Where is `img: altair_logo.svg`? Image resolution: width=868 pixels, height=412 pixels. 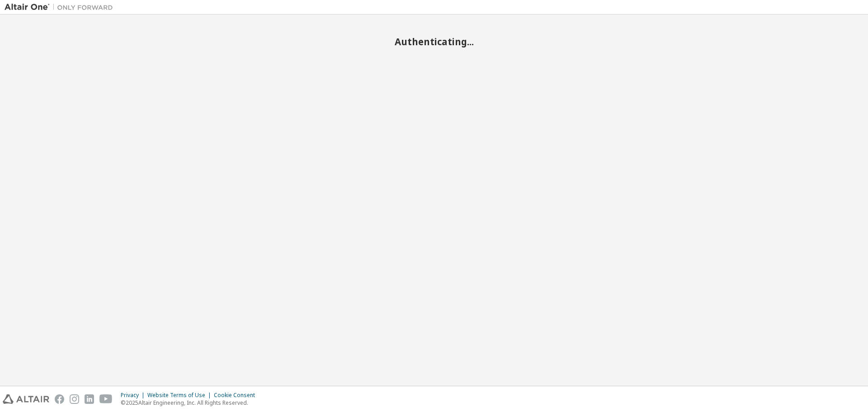 img: altair_logo.svg is located at coordinates (25, 399).